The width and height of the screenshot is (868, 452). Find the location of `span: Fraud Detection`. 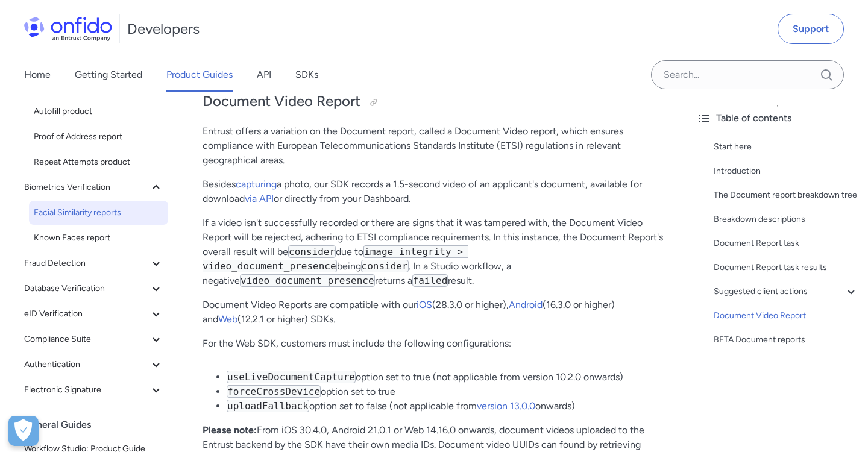

span: Fraud Detection is located at coordinates (86, 263).